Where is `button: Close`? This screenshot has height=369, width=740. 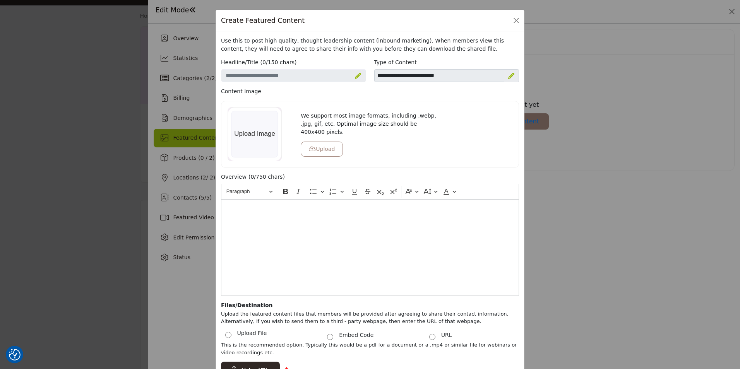
button: Close is located at coordinates (516, 21).